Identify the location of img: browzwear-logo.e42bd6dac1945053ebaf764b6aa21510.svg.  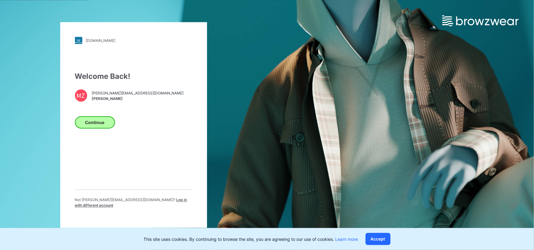
(480, 21).